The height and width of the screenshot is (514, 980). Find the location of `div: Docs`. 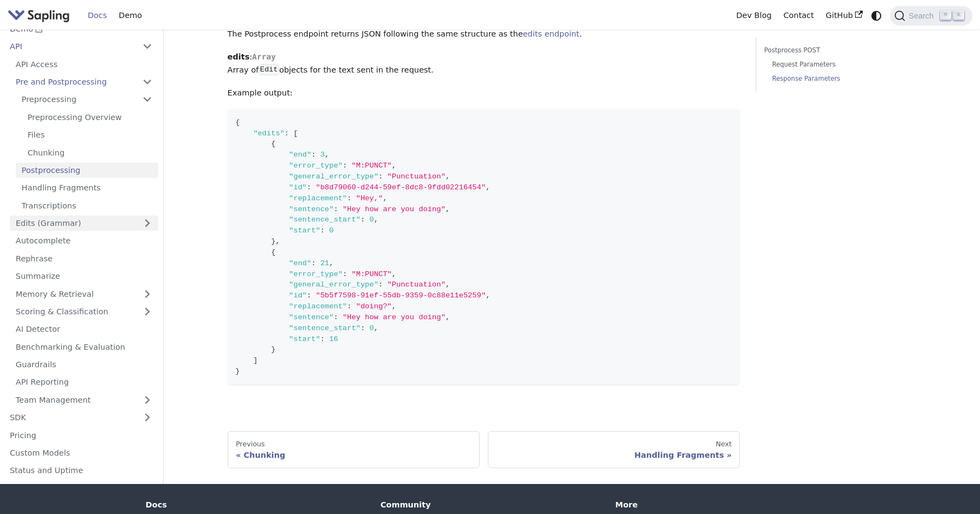

div: Docs is located at coordinates (255, 505).